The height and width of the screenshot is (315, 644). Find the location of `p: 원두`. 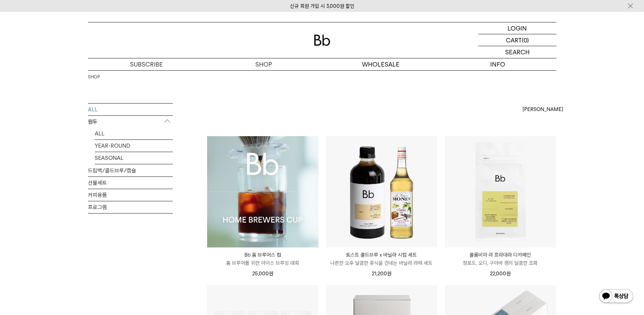

p: 원두 is located at coordinates (130, 122).